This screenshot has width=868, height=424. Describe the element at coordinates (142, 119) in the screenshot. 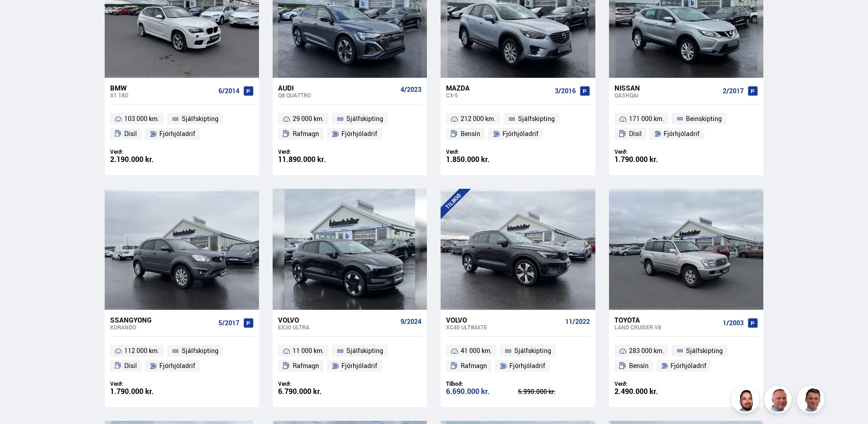

I see `span: 103 000 km.` at that location.